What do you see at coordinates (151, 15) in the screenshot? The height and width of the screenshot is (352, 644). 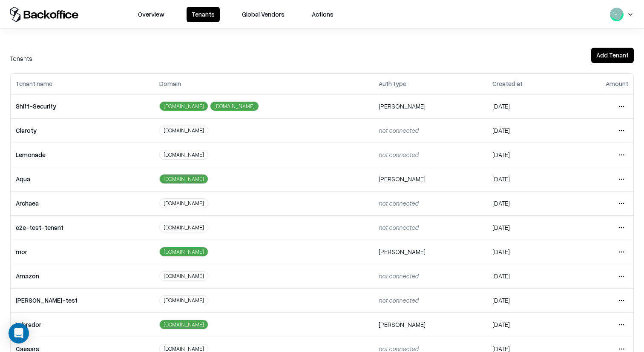 I see `button: Overview` at bounding box center [151, 15].